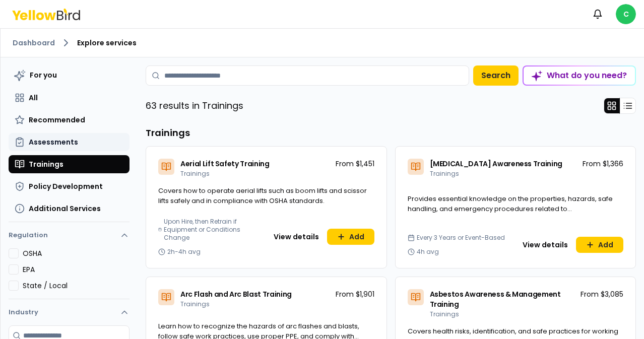  I want to click on button: Assessments, so click(69, 142).